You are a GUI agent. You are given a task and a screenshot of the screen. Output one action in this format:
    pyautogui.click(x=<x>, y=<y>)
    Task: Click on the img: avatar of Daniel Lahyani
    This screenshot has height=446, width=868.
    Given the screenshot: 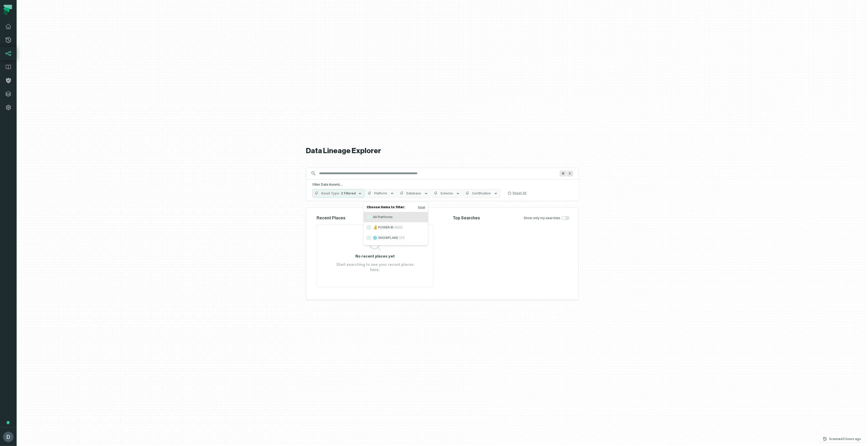 What is the action you would take?
    pyautogui.click(x=9, y=437)
    